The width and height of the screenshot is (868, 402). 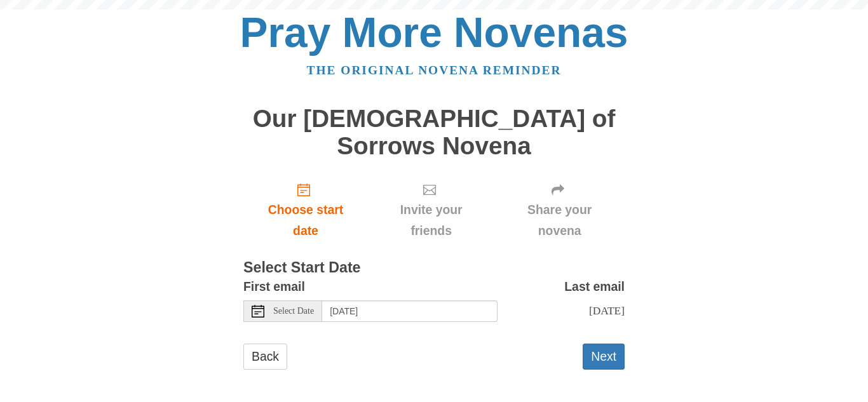 I want to click on a: Back, so click(x=265, y=357).